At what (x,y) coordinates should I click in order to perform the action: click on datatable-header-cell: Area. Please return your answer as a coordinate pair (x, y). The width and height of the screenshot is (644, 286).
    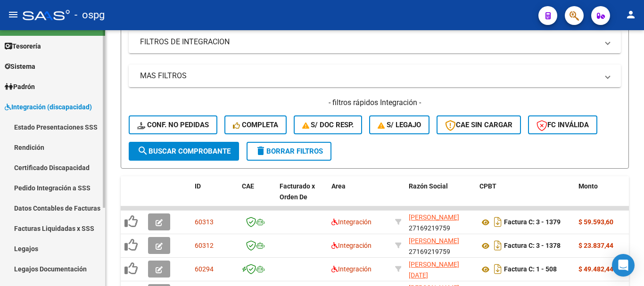
    Looking at the image, I should click on (359, 197).